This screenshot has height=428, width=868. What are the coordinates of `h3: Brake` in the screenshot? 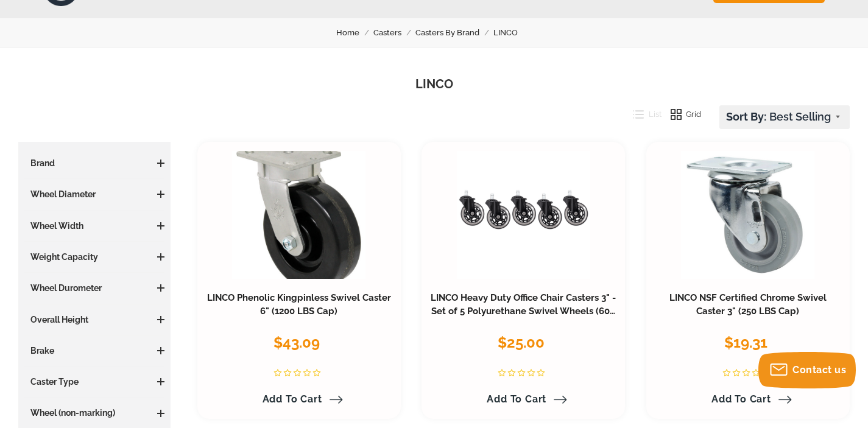 It's located at (95, 351).